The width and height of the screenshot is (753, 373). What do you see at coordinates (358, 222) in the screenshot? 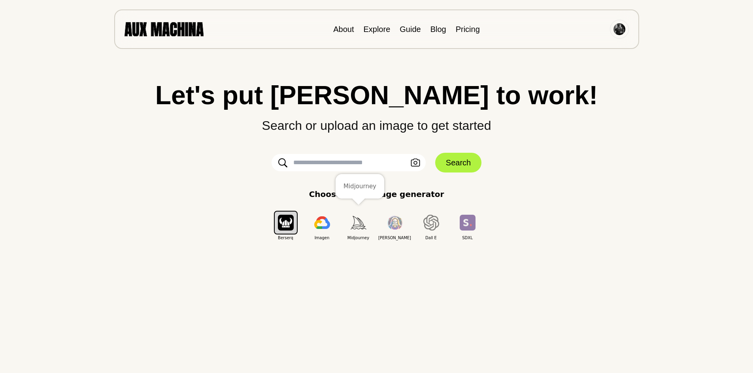
I see `img: Midjourney` at bounding box center [358, 222].